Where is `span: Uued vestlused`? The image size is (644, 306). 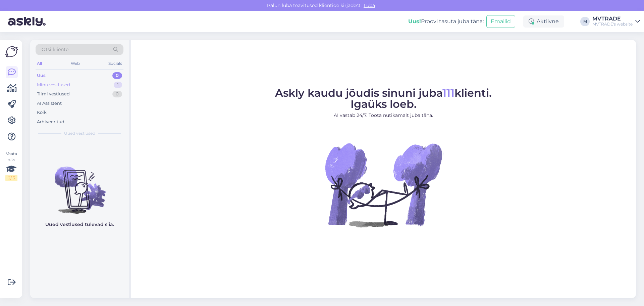
span: Uued vestlused is located at coordinates (80, 133).